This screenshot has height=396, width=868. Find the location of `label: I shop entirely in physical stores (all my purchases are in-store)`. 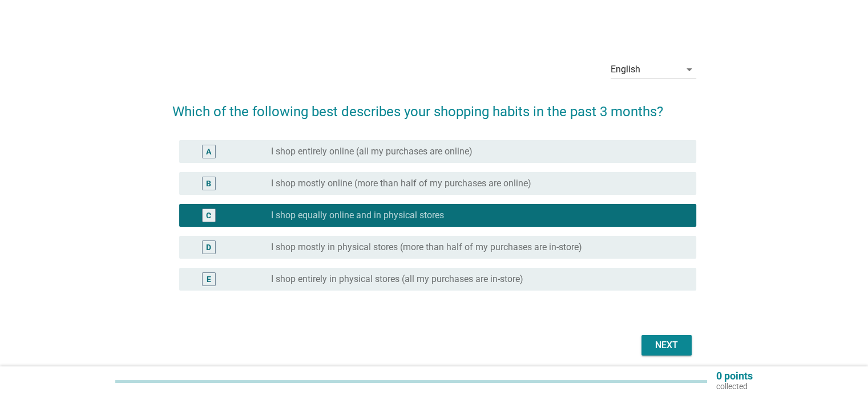

label: I shop entirely in physical stores (all my purchases are in-store) is located at coordinates (397, 280).